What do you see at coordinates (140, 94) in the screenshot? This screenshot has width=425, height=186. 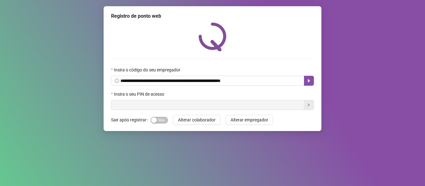 I see `label: Insira o seu PIN de acesso` at bounding box center [140, 94].